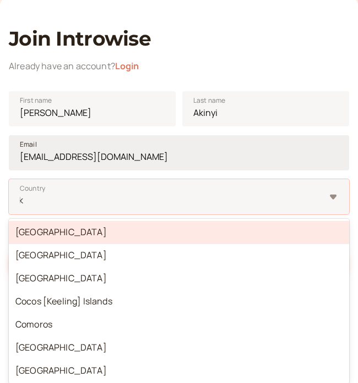 The width and height of the screenshot is (358, 383). Describe the element at coordinates (179, 302) in the screenshot. I see `div: Cocos [Keeling] Islands` at that location.